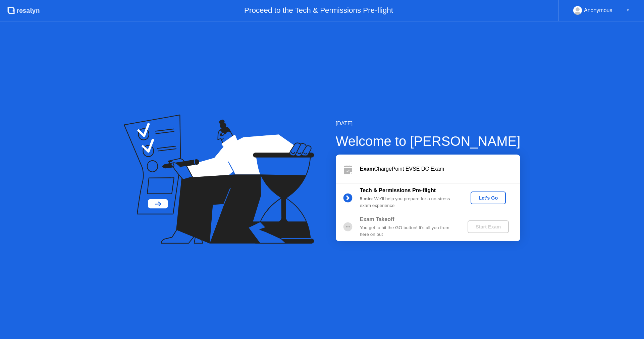 This screenshot has width=644, height=339. What do you see at coordinates (367, 169) in the screenshot?
I see `b: Exam` at bounding box center [367, 169].